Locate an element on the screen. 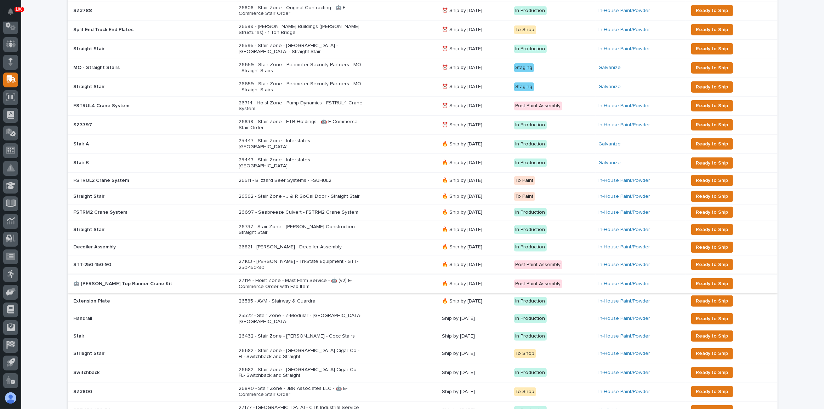  p: FSTRUL4 Crane System is located at coordinates (102, 105).